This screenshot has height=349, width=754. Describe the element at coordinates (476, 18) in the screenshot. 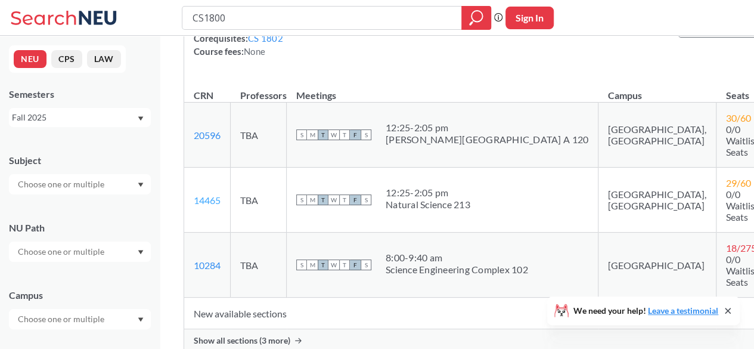

I see `svg: magnifying glass` at that location.